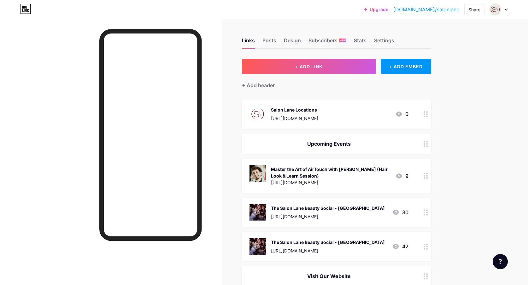 This screenshot has width=528, height=285. I want to click on button: + ADD LINK, so click(309, 66).